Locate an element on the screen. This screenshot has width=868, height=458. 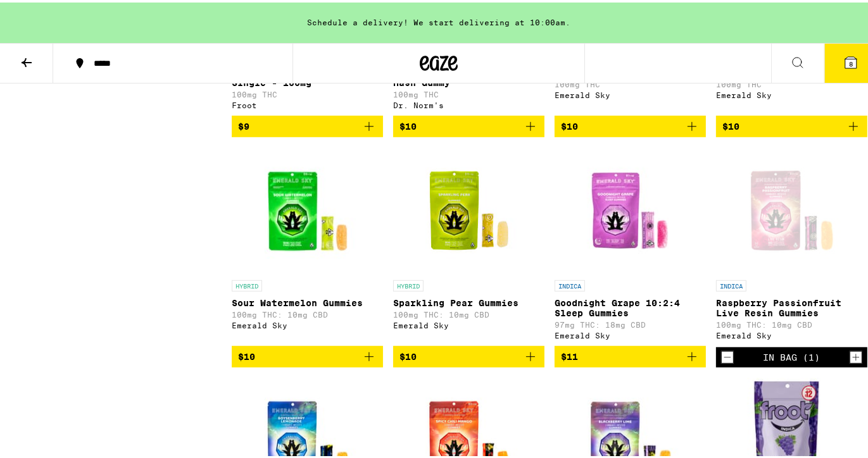
div: Froot is located at coordinates (307, 103).